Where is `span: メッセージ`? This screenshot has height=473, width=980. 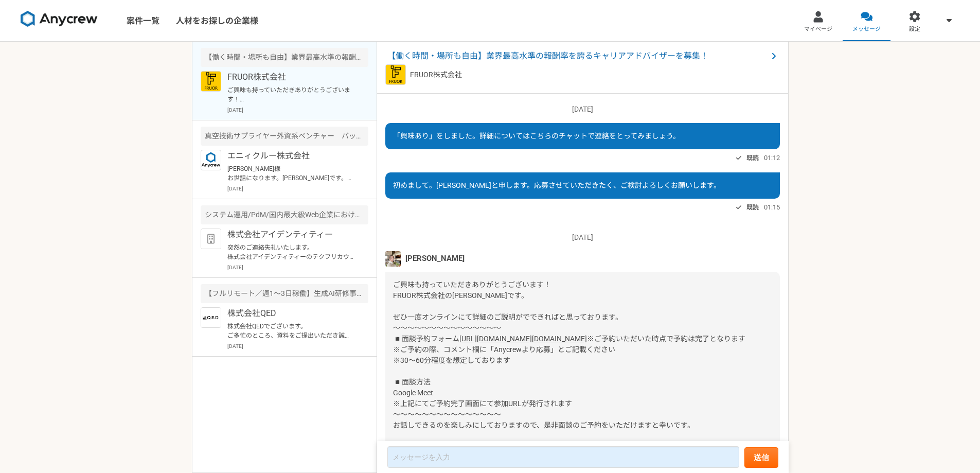
span: メッセージ is located at coordinates (866, 30).